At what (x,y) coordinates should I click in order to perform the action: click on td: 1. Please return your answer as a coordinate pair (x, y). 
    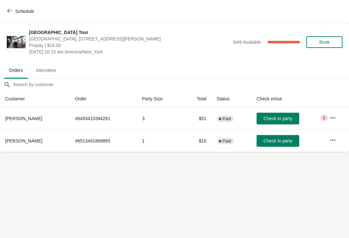
    Looking at the image, I should click on (159, 140).